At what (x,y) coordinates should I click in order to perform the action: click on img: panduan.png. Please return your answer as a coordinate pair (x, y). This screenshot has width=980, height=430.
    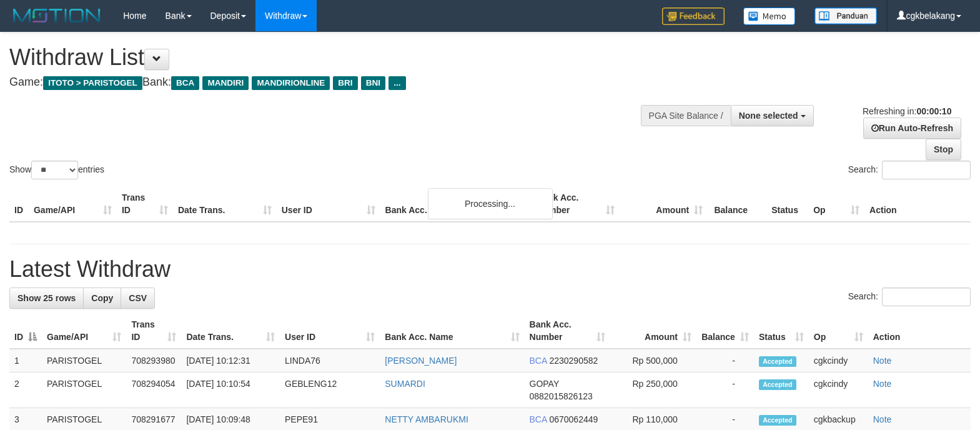
    Looking at the image, I should click on (846, 15).